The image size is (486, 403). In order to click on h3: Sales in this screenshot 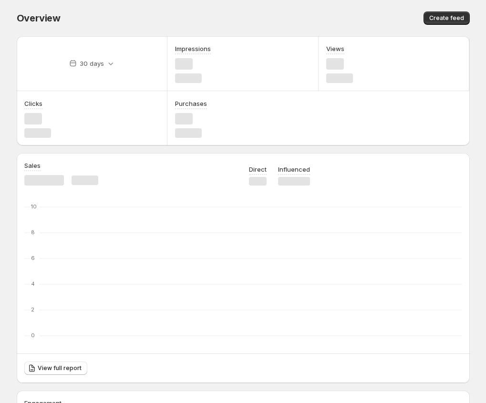, I will do `click(32, 166)`.